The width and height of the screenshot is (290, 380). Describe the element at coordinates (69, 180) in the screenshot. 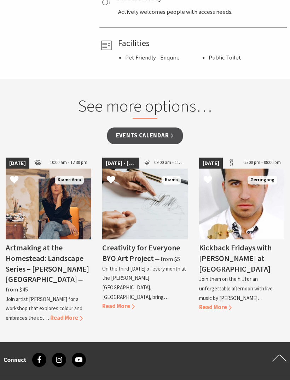

I see `span: Kiama Area` at that location.